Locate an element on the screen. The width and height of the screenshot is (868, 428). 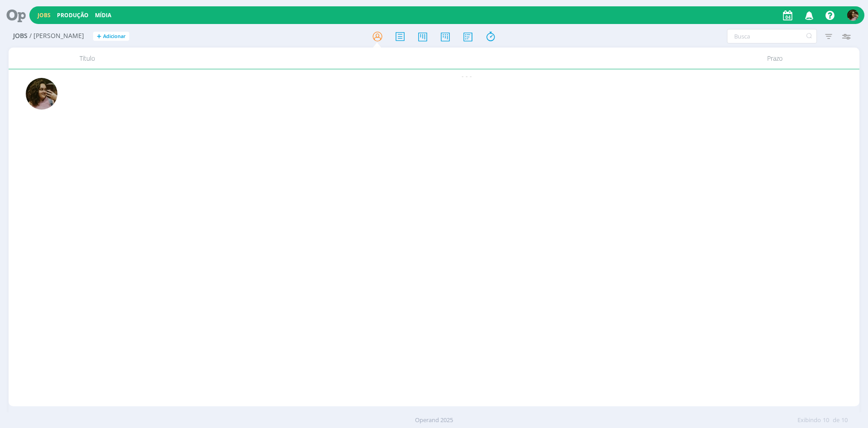
a: Produção is located at coordinates (73, 15).